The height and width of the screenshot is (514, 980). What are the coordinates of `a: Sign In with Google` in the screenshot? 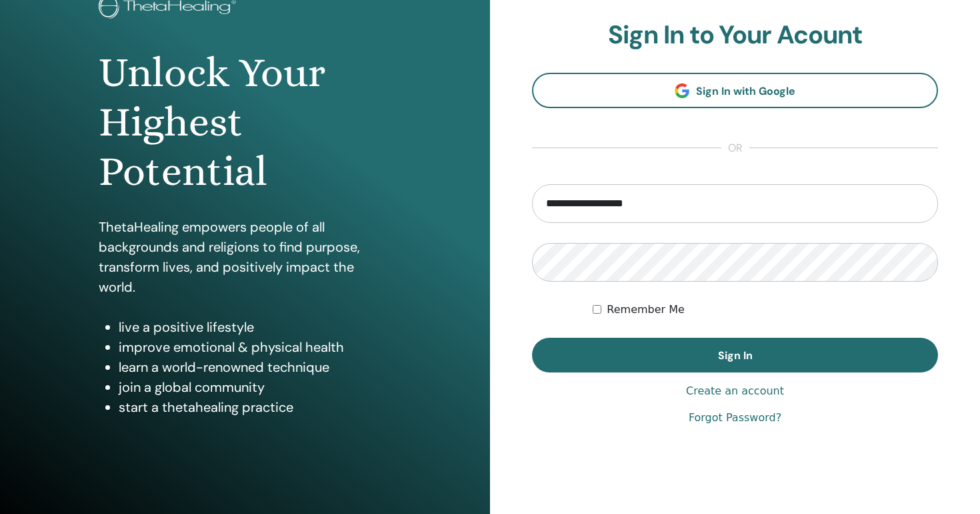 It's located at (735, 90).